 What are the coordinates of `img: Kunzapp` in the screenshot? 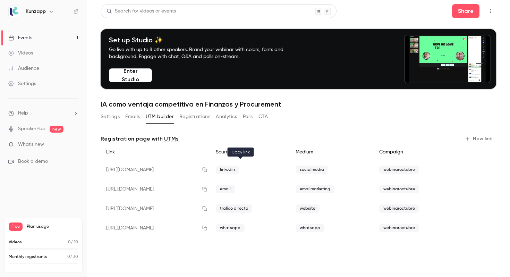 It's located at (14, 11).